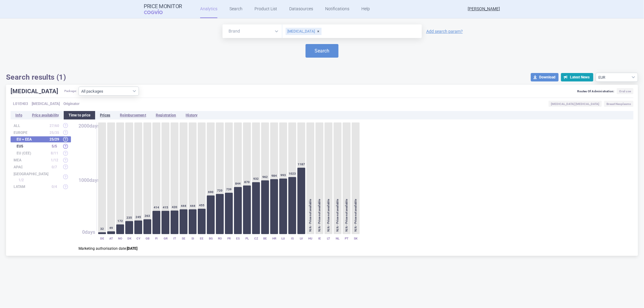  What do you see at coordinates (129, 219) in the screenshot?
I see `div: 235` at bounding box center [129, 219].